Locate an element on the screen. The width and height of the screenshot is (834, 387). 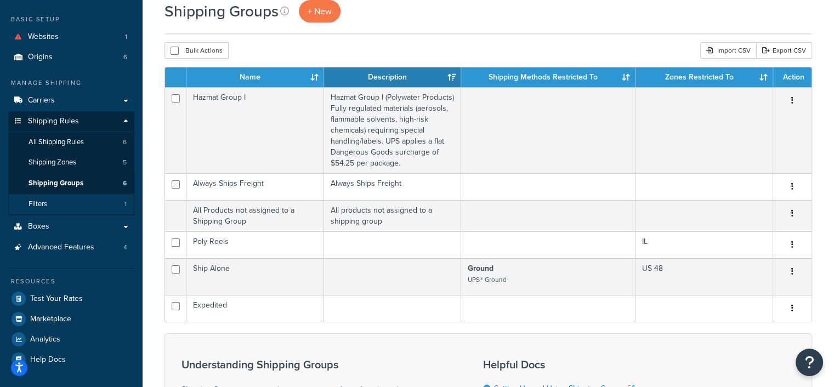
td: IL is located at coordinates (704, 244).